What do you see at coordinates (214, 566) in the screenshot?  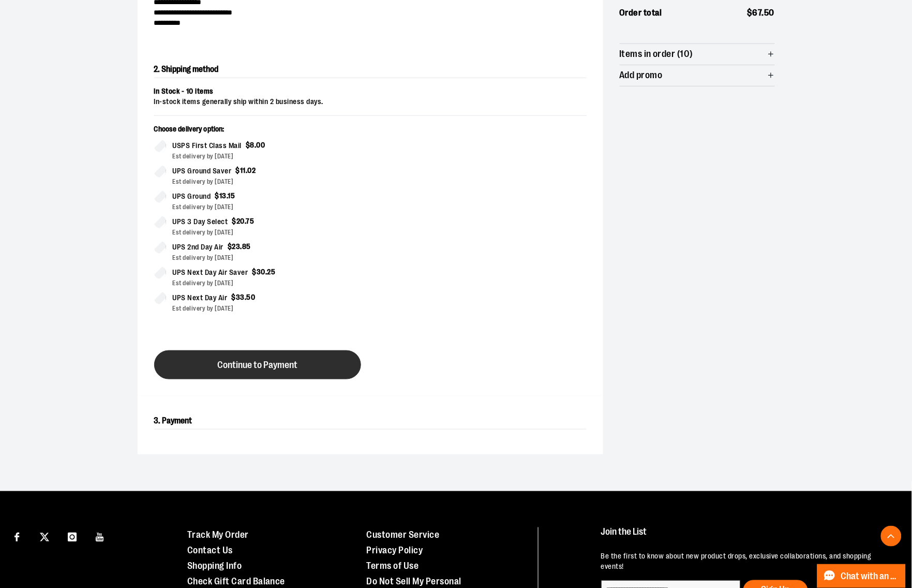 I see `a: Shopping Info` at bounding box center [214, 566].